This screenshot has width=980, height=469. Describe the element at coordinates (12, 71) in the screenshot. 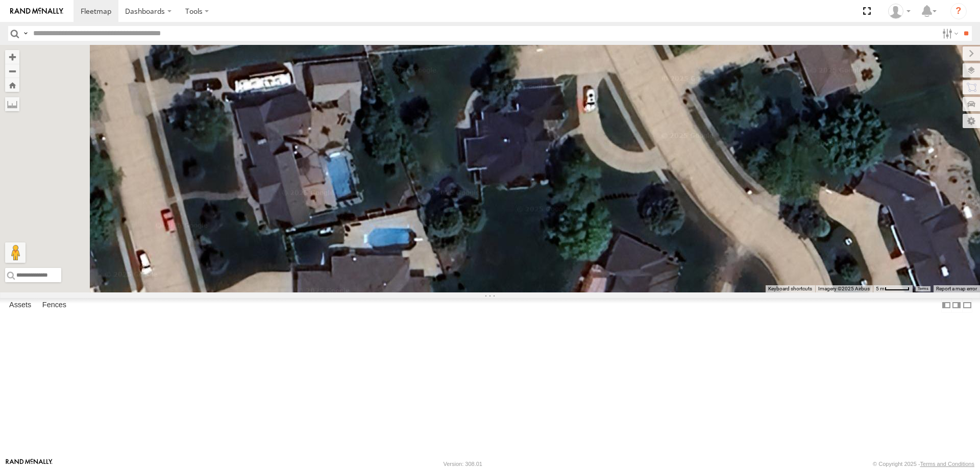

I see `button: Zoom out` at that location.